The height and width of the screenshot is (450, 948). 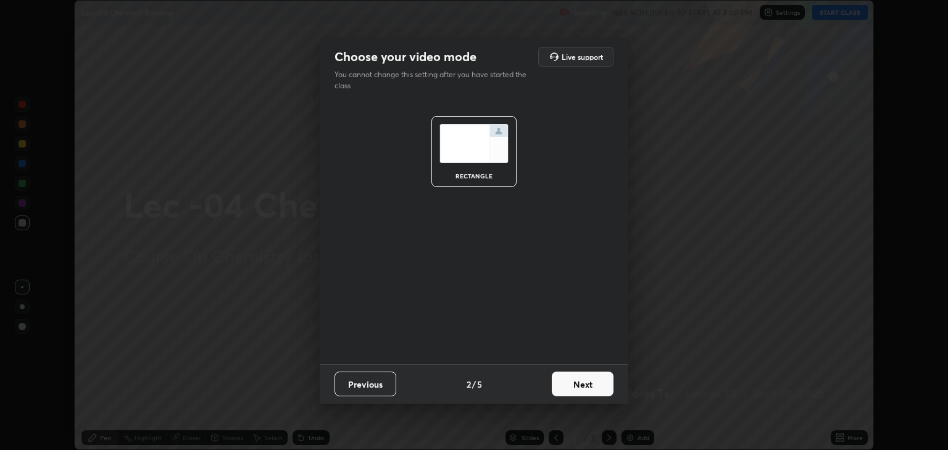 I want to click on img: normalScreenIcon.ae25ed63.svg, so click(x=474, y=143).